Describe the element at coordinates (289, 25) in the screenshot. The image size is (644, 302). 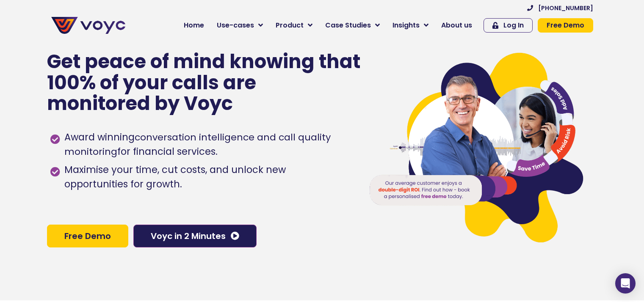
I see `span: Product` at that location.